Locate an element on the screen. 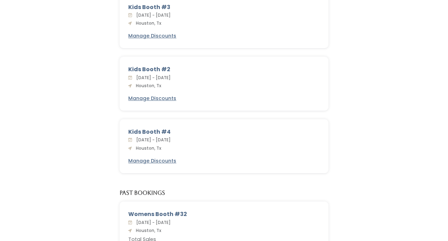  div: Womens Booth #32 is located at coordinates (224, 214).